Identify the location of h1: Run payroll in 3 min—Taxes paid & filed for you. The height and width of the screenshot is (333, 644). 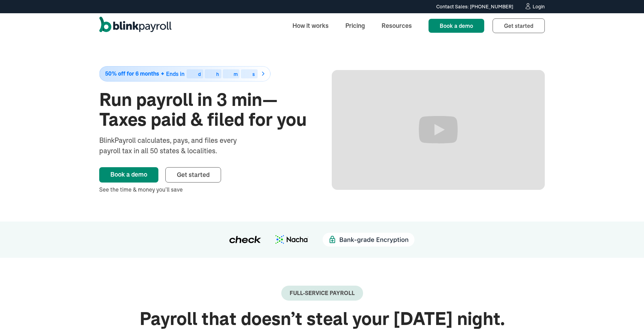
(206, 110).